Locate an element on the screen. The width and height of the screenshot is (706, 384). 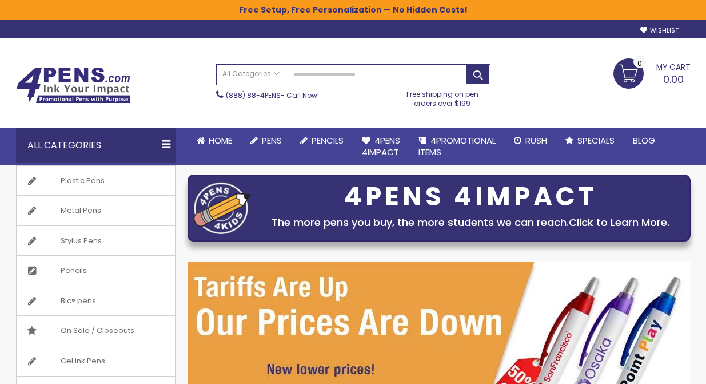
a: Rush is located at coordinates (531, 141).